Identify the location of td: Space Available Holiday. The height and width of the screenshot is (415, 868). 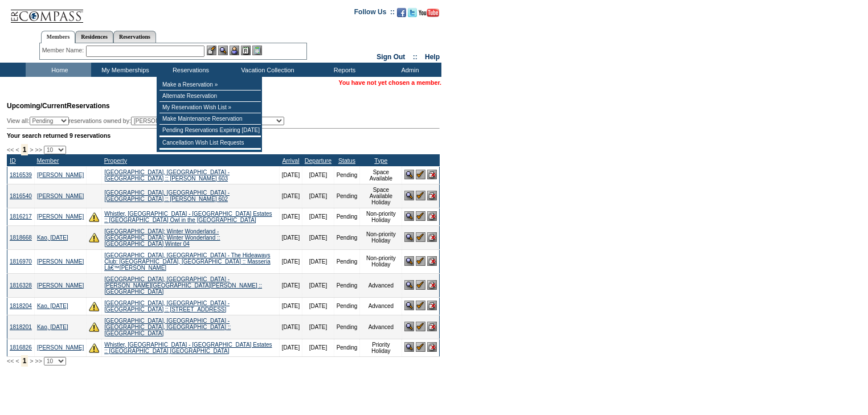
(381, 196).